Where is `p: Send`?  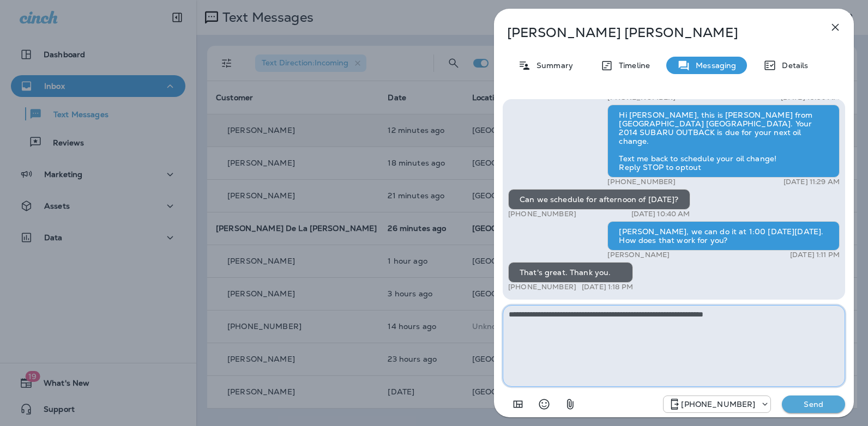
p: Send is located at coordinates (814, 404).